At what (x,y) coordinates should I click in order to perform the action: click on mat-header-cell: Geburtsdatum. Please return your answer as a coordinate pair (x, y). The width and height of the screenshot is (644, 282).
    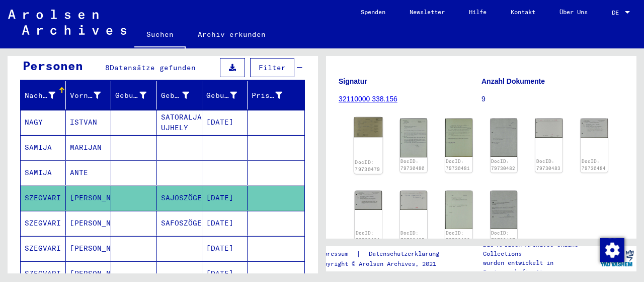
    Looking at the image, I should click on (225, 95).